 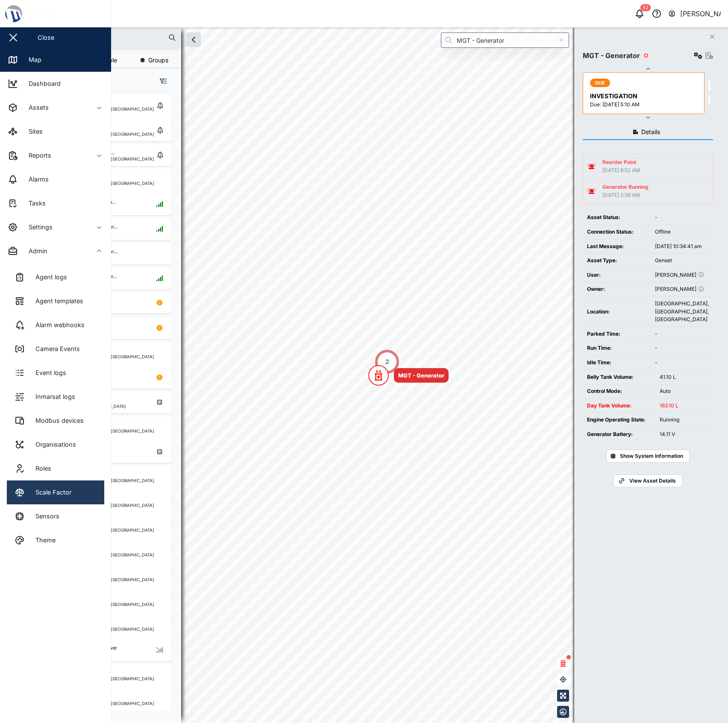 I want to click on div: Generator Running, so click(x=625, y=187).